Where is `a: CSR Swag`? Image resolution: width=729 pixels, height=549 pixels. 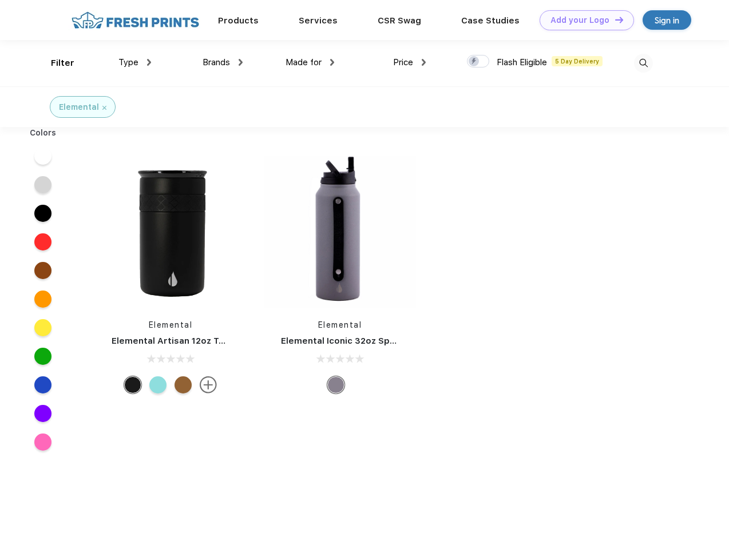 a: CSR Swag is located at coordinates (399, 21).